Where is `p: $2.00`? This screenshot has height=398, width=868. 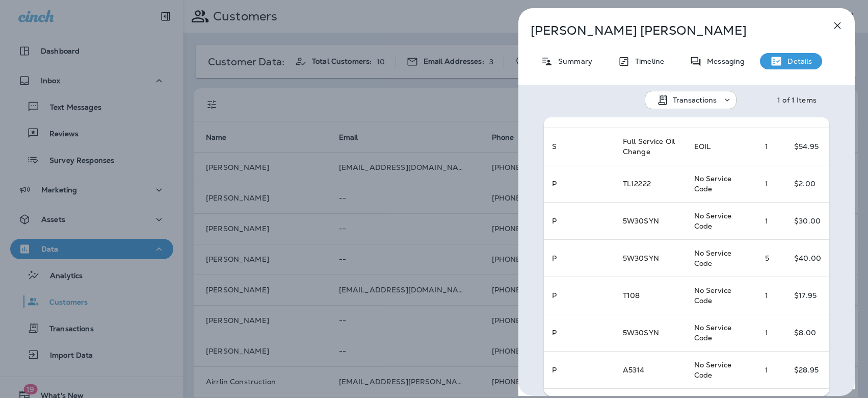
p: $2.00 is located at coordinates (808, 183).